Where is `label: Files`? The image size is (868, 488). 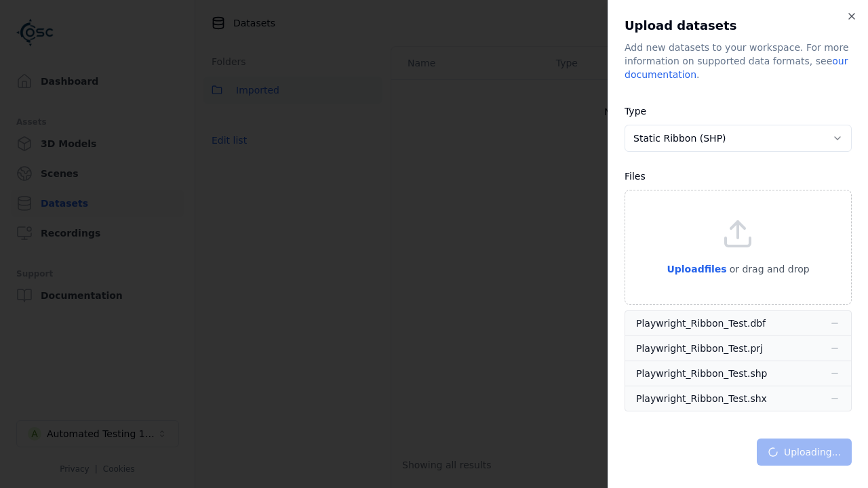 label: Files is located at coordinates (635, 176).